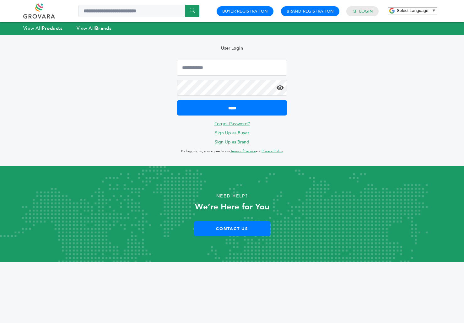 The height and width of the screenshot is (323, 464). Describe the element at coordinates (232, 133) in the screenshot. I see `a: Sign Up as Buyer` at that location.